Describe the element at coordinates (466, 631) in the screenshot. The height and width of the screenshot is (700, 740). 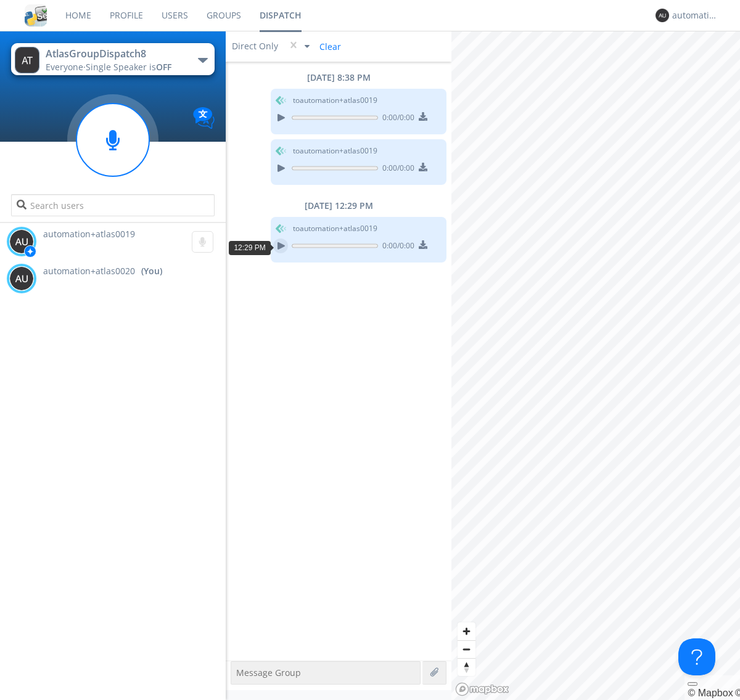
I see `button: Zoom in` at that location.